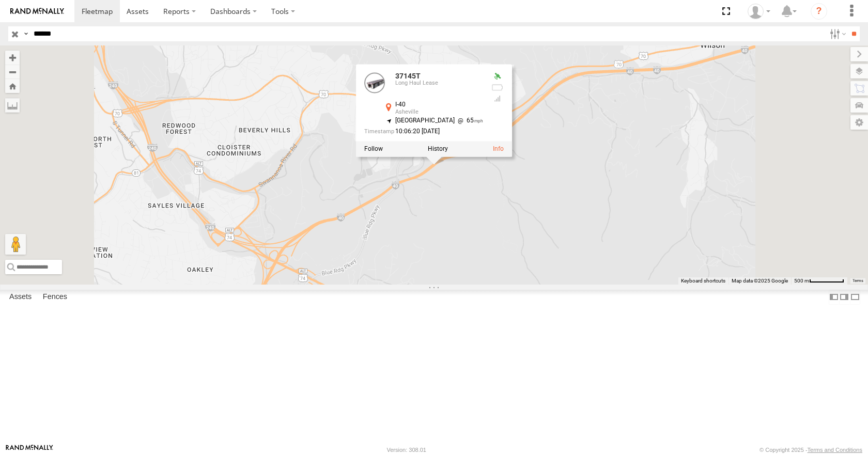 Image resolution: width=868 pixels, height=455 pixels. I want to click on label: Measure, so click(12, 105).